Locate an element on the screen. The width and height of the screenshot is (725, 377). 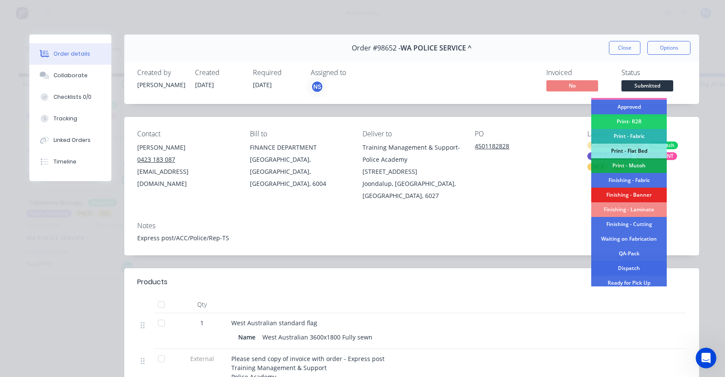
div: Order details is located at coordinates (72, 54).